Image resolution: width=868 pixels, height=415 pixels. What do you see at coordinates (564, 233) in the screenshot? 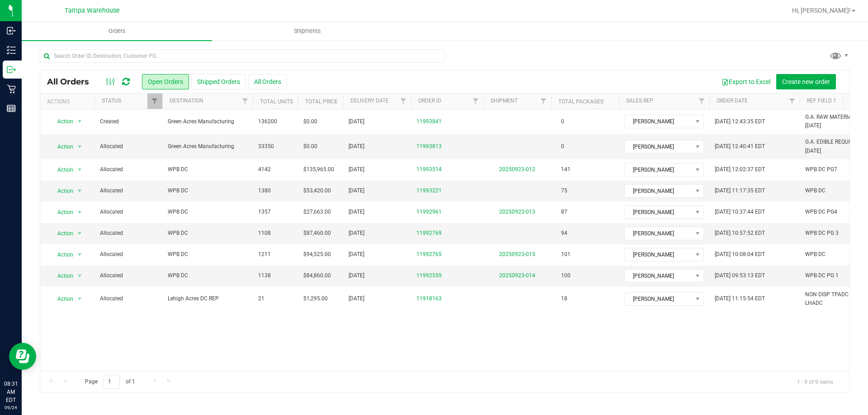
I see `span: 94` at bounding box center [564, 233].